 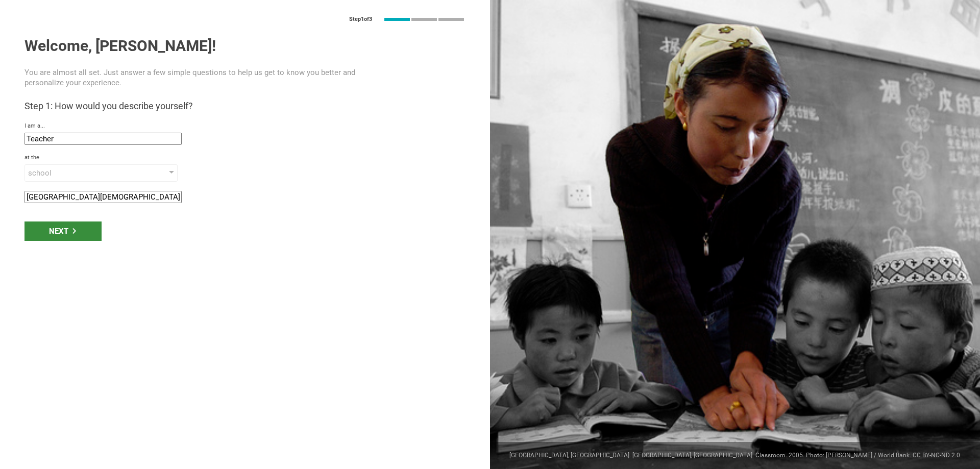 What do you see at coordinates (103, 197) in the screenshot?
I see `input: name of institution` at bounding box center [103, 197].